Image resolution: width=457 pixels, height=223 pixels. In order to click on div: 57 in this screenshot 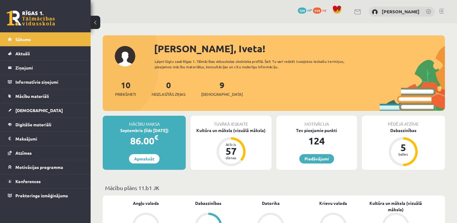, I will do `click(231, 151)`.